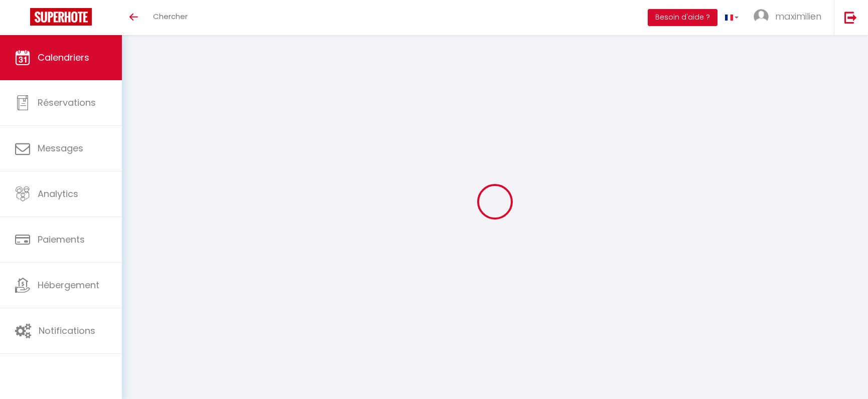 The height and width of the screenshot is (399, 868). What do you see at coordinates (170, 16) in the screenshot?
I see `span: Chercher` at bounding box center [170, 16].